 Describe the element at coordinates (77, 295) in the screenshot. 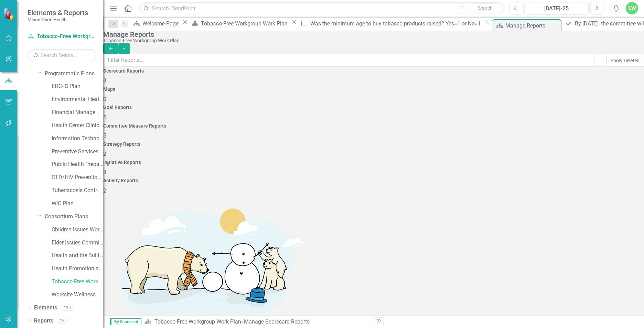

I see `a: Worksite Wellness Work Plan` at that location.